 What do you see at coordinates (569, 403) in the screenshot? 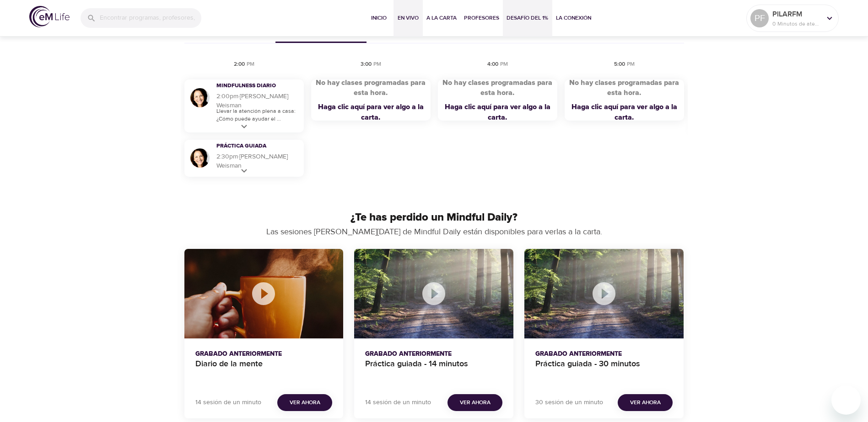
I see `p: 30 sesión de un minuto` at bounding box center [569, 403].